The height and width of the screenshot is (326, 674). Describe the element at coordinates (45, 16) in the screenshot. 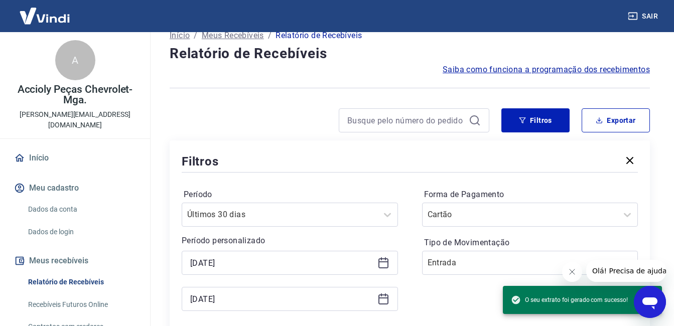

I see `img: Vindi` at that location.